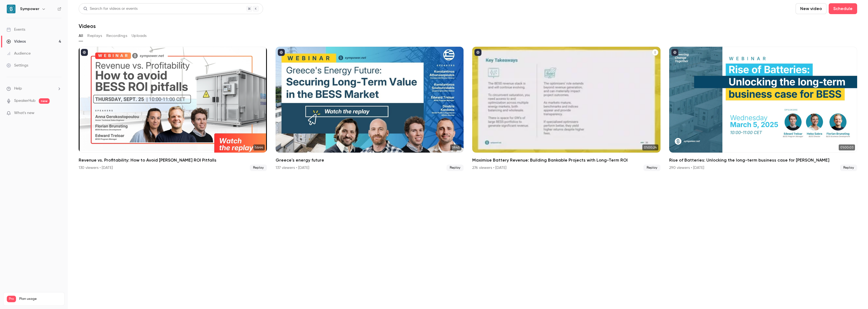  What do you see at coordinates (16, 30) in the screenshot?
I see `div: Events` at bounding box center [16, 30].